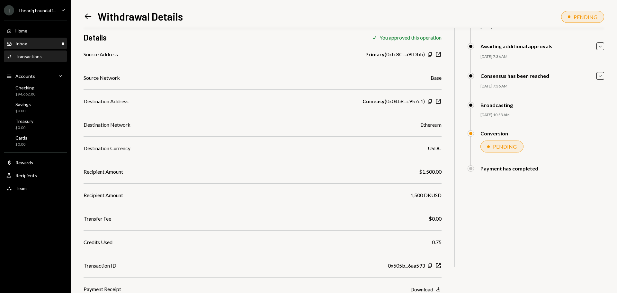 Image resolution: width=617 pixels, height=293 pixels. Describe the element at coordinates (25, 87) in the screenshot. I see `div: Checking` at that location.